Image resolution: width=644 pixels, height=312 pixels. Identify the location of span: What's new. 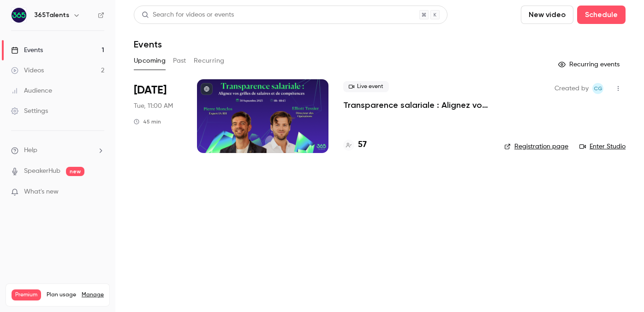
(41, 192).